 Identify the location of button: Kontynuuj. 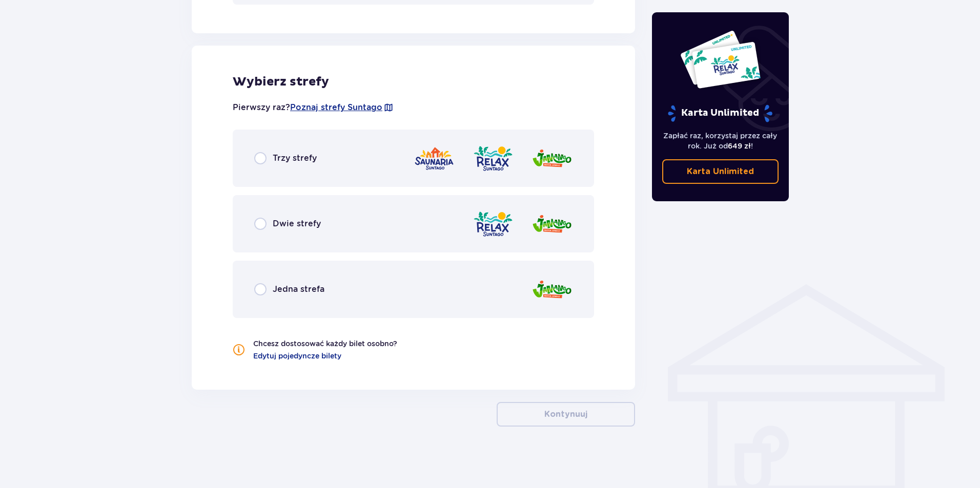
(566, 415).